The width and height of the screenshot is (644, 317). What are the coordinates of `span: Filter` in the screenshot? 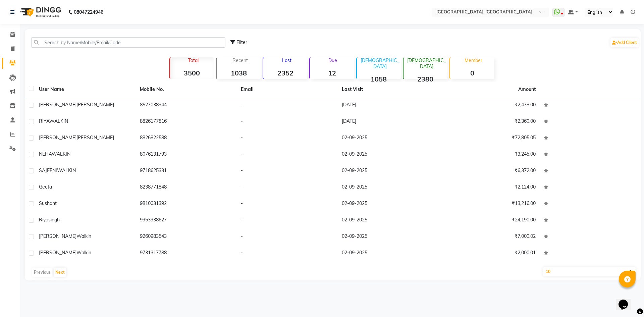 It's located at (242, 42).